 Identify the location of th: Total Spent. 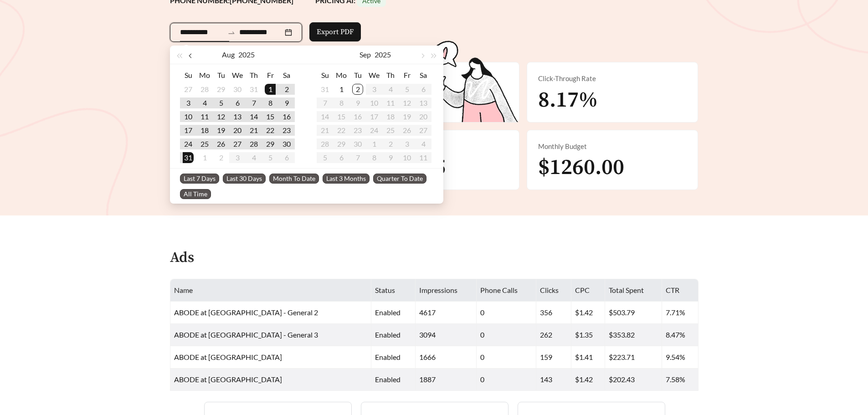
(633, 290).